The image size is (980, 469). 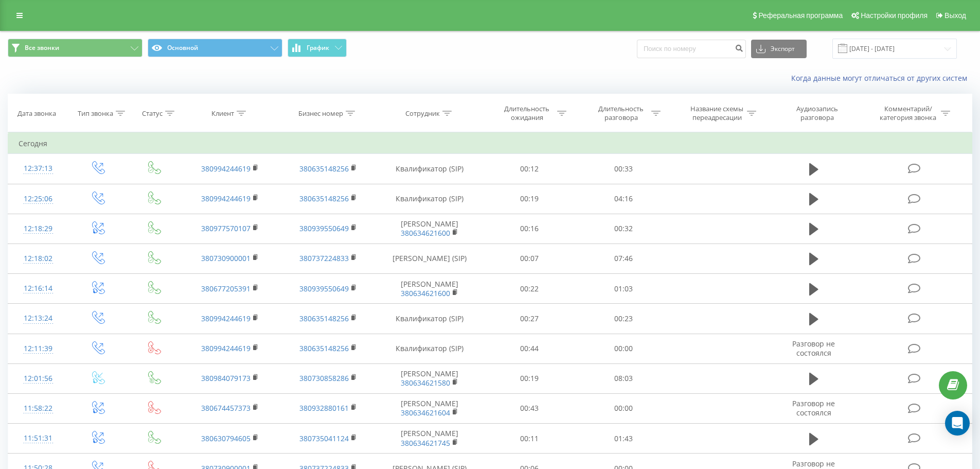 What do you see at coordinates (894, 16) in the screenshot?
I see `span: Настройки профиля` at bounding box center [894, 16].